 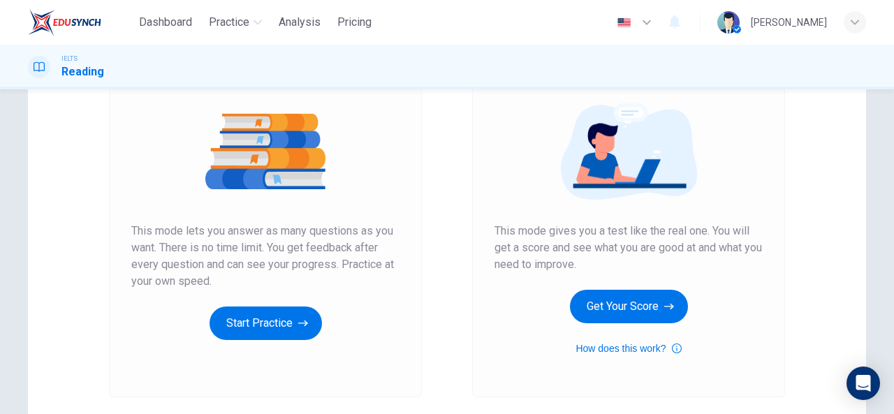 What do you see at coordinates (64, 22) in the screenshot?
I see `img: EduSynch logo` at bounding box center [64, 22].